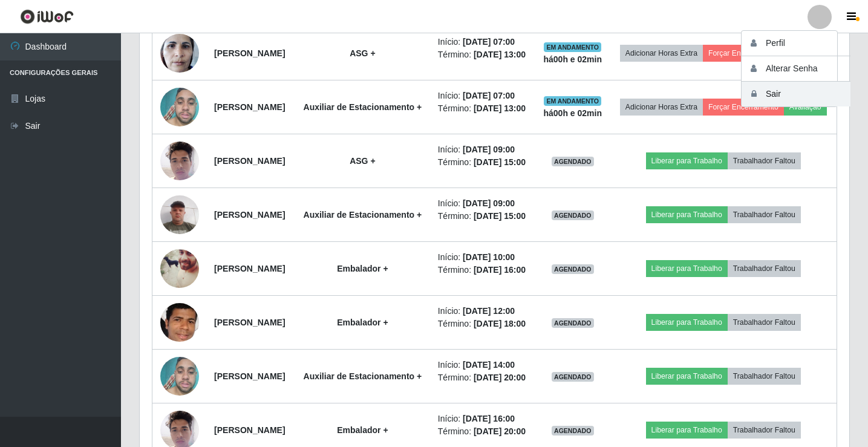 Image resolution: width=868 pixels, height=447 pixels. Describe the element at coordinates (179, 160) in the screenshot. I see `img: 1725546046209.jpeg` at that location.